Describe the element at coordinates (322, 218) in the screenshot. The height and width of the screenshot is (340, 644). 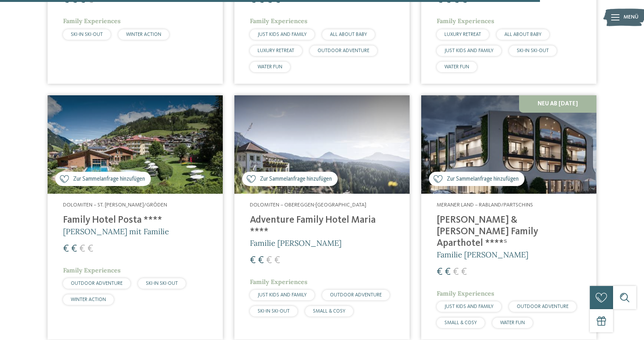
I see `a: Familienhotels gesucht? Hier findet ihr die besten! Zur Sammelanfrage hinzufügen Dolomiten – Ober...` at that location.